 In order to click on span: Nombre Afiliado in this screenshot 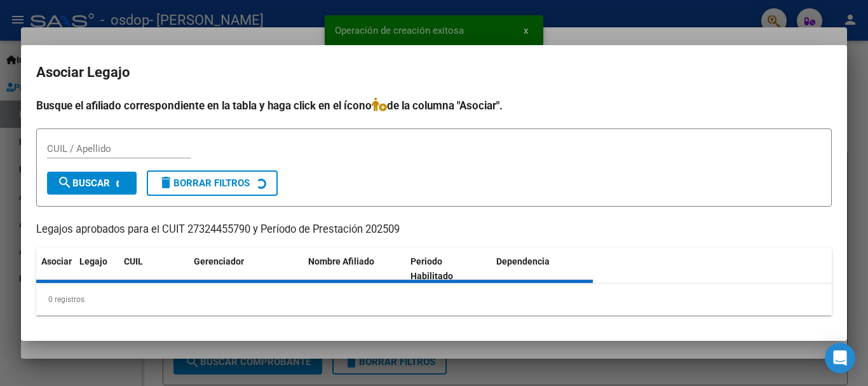, I will do `click(342, 261)`.